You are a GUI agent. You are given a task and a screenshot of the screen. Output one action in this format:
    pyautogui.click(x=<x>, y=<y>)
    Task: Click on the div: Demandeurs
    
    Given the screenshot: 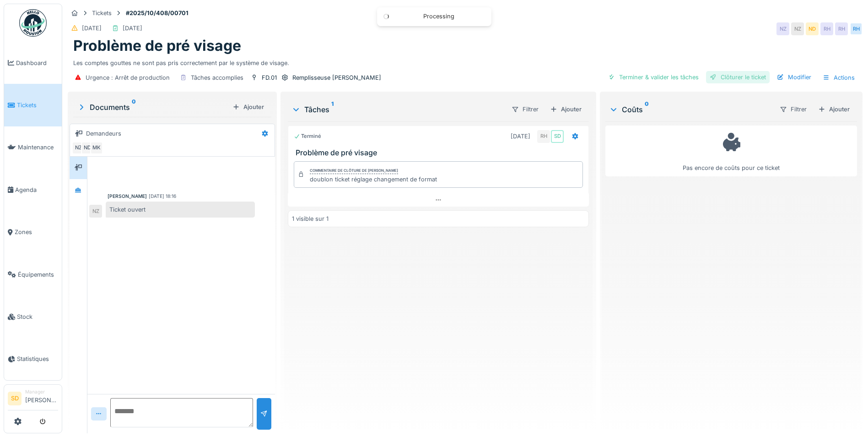 What is the action you would take?
    pyautogui.click(x=103, y=133)
    